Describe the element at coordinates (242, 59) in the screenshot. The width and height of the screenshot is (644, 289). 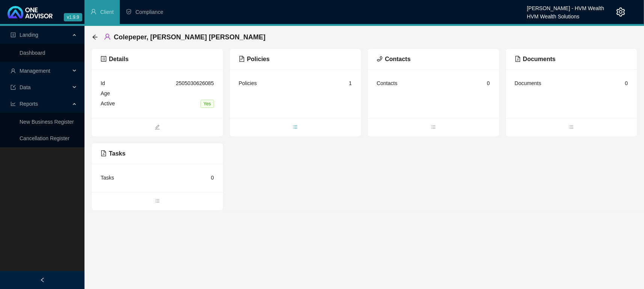
I see `span: file-text` at that location.